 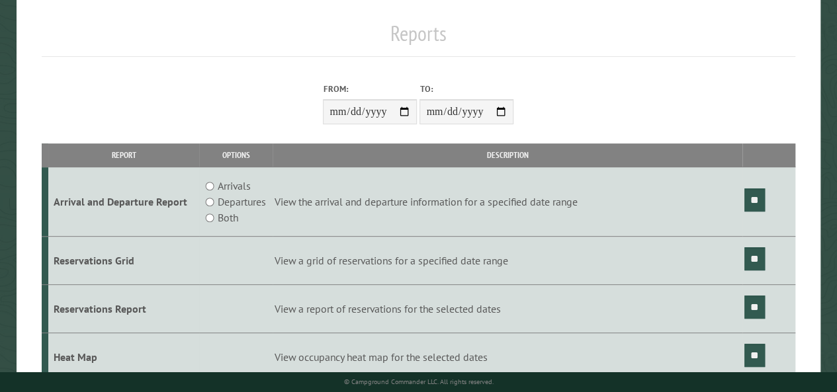 I want to click on td: Reservations Grid, so click(x=124, y=261).